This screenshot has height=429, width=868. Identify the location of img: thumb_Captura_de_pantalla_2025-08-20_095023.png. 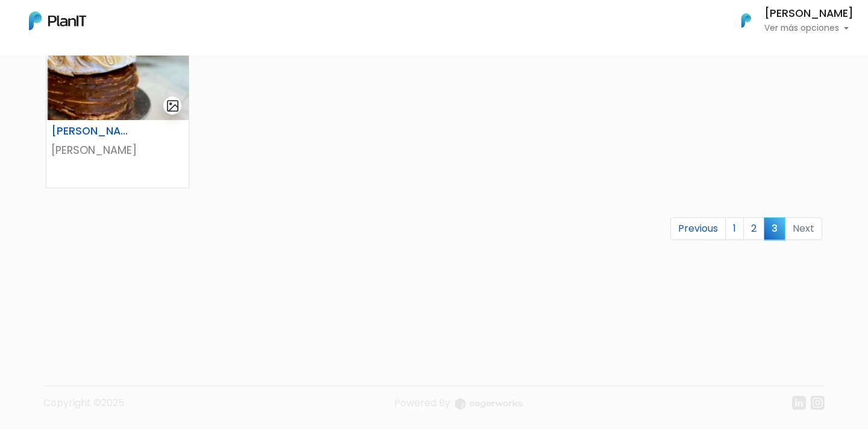
(118, 67).